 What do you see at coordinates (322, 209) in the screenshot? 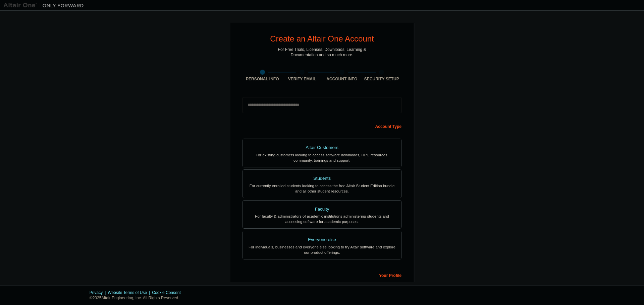
I see `div: Faculty` at bounding box center [322, 209].